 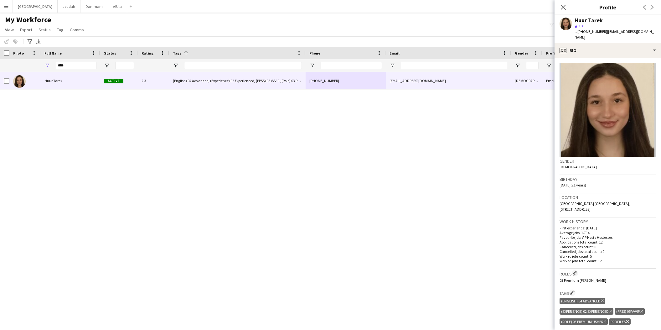 What do you see at coordinates (629, 311) in the screenshot?
I see `div: (PPSS) 05 VVVIP` at bounding box center [629, 311].